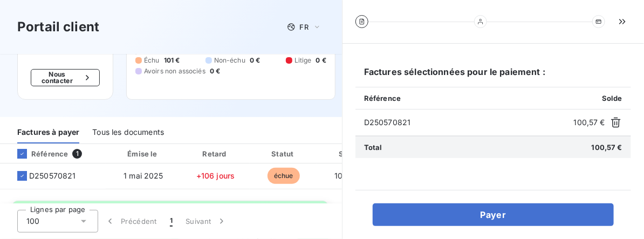  Describe the element at coordinates (33, 221) in the screenshot. I see `span: 100` at that location.